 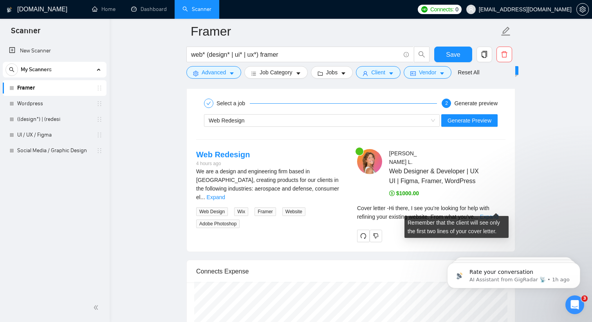 What do you see at coordinates (585, 299) in the screenshot?
I see `span: 3` at bounding box center [585, 299].